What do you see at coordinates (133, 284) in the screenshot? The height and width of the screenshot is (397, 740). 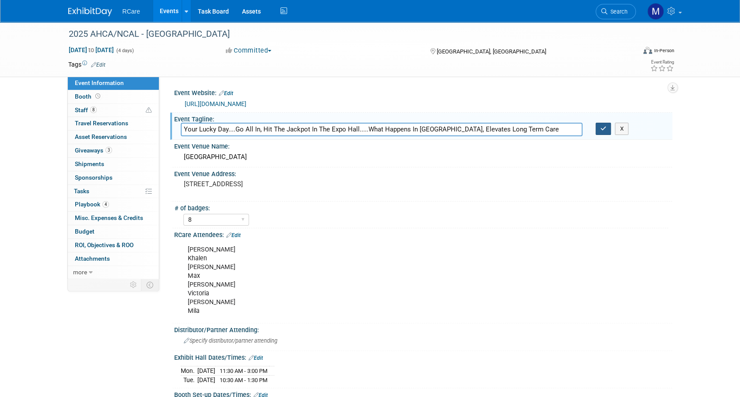 I see `td: Personalize Event Tab Strip` at bounding box center [133, 284].